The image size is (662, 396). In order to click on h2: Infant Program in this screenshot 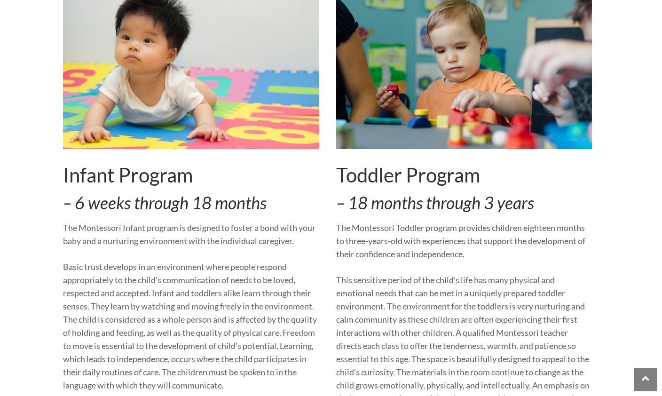, I will do `click(191, 175)`.